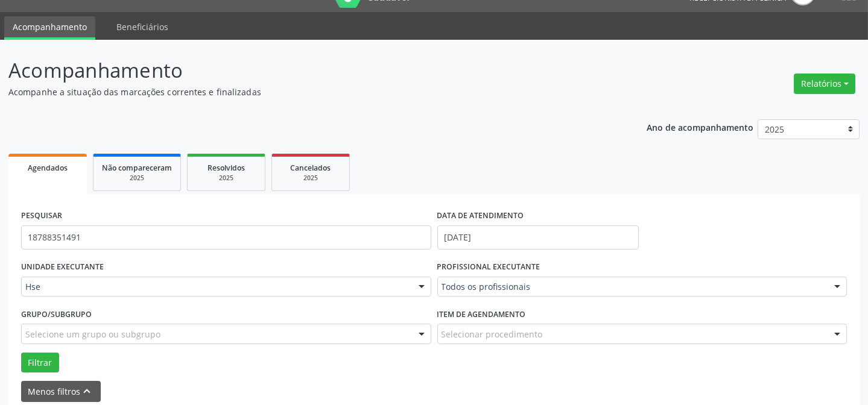  I want to click on p: Acompanhamento, so click(306, 71).